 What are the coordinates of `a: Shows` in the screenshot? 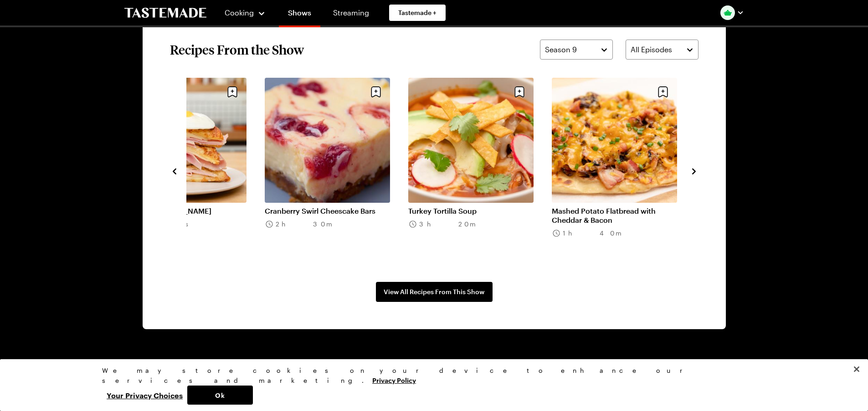 It's located at (299, 14).